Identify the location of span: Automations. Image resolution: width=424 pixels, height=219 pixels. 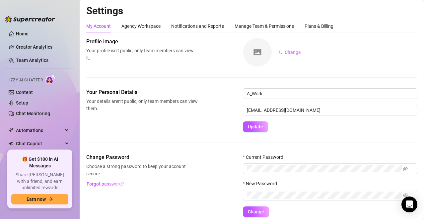
(39, 131).